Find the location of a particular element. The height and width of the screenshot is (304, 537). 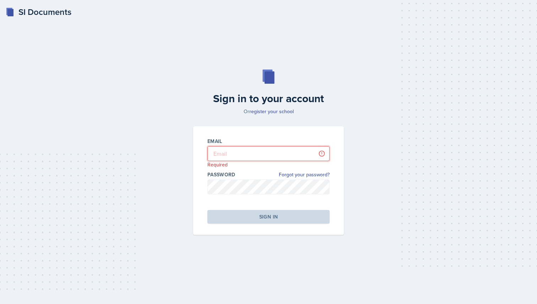

a: register your school is located at coordinates (271, 112).